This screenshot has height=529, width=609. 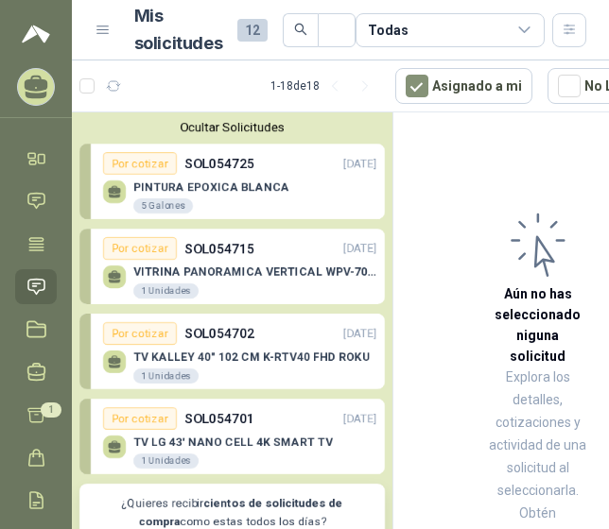 I want to click on p: PINTURA EPOXICA BLANCA, so click(x=211, y=187).